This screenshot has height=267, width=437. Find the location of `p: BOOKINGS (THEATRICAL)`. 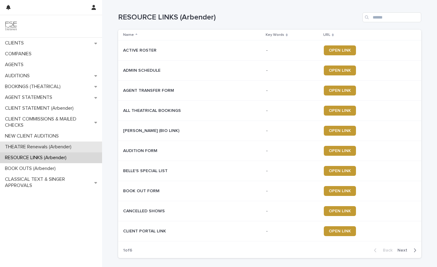

p: BOOKINGS (THEATRICAL) is located at coordinates (34, 87).